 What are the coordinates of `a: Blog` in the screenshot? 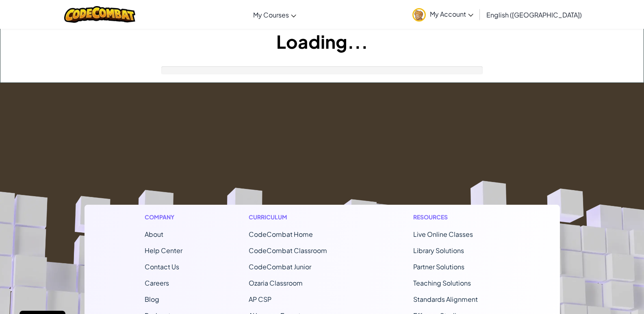 It's located at (152, 299).